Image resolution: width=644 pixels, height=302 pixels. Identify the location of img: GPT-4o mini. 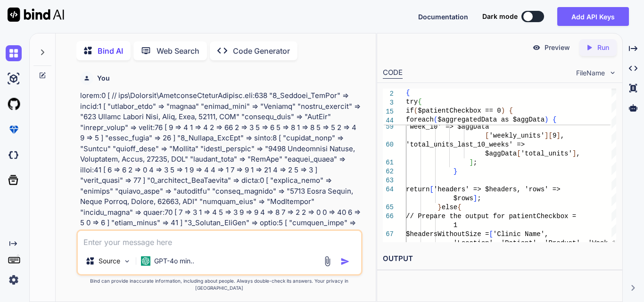
(146, 261).